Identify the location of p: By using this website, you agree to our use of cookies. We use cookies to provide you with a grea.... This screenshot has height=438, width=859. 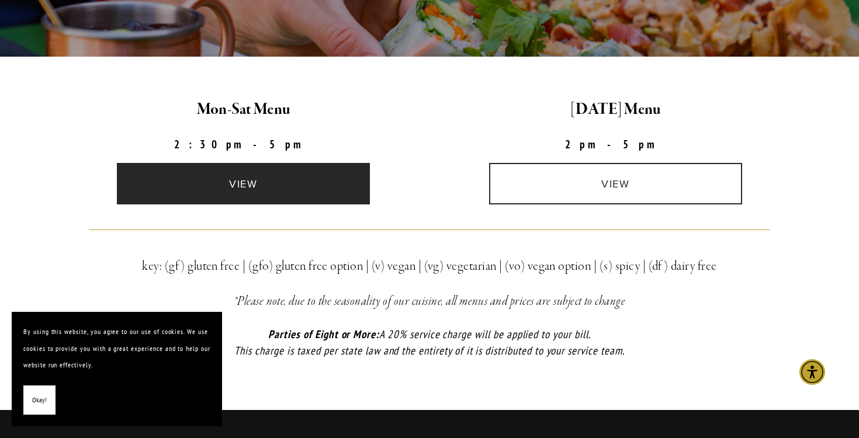
(117, 349).